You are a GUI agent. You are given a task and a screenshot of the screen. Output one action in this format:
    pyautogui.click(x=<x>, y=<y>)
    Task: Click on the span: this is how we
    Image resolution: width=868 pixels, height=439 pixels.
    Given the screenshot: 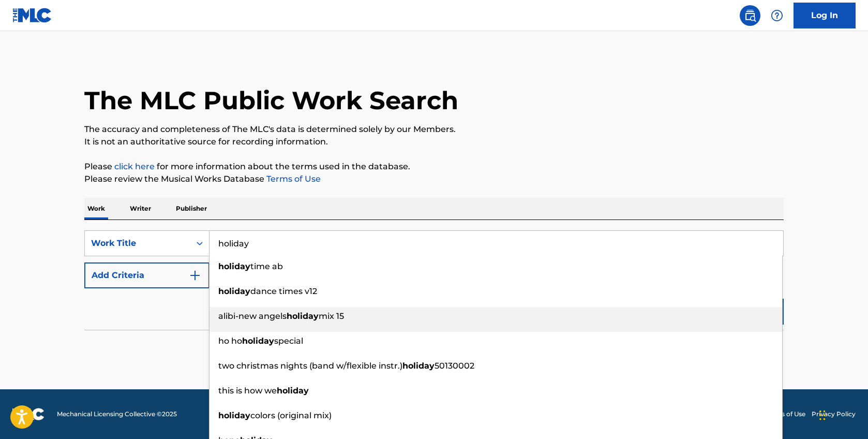 What is the action you would take?
    pyautogui.click(x=248, y=390)
    